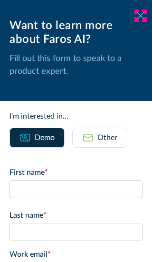 The height and width of the screenshot is (262, 152). Describe the element at coordinates (108, 138) in the screenshot. I see `div: Other` at that location.